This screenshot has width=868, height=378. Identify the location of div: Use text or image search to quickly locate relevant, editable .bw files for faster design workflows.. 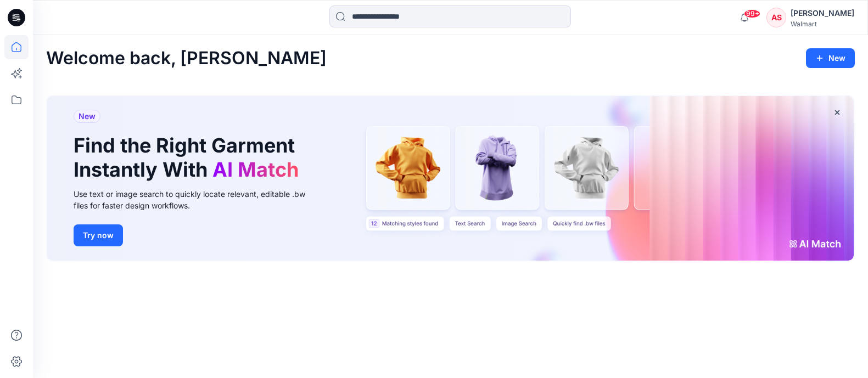
(197, 200).